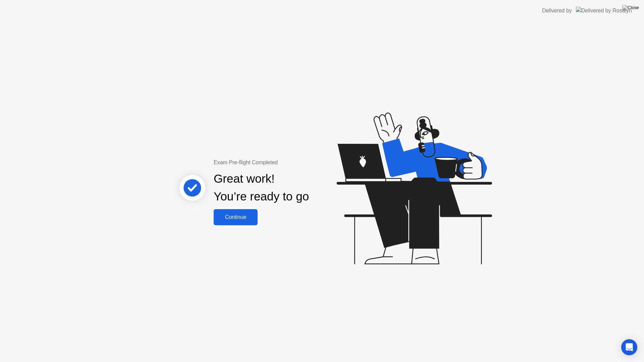 The width and height of the screenshot is (644, 362). I want to click on div: Exam Pre-flight Completed, so click(283, 163).